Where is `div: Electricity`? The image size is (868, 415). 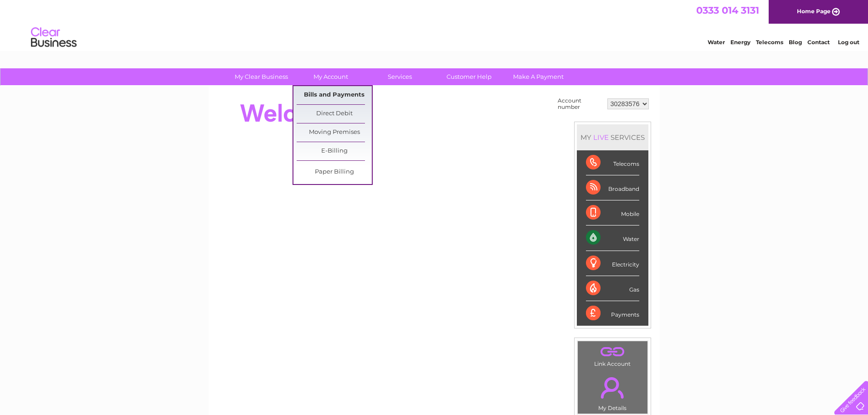 div: Electricity is located at coordinates (612, 263).